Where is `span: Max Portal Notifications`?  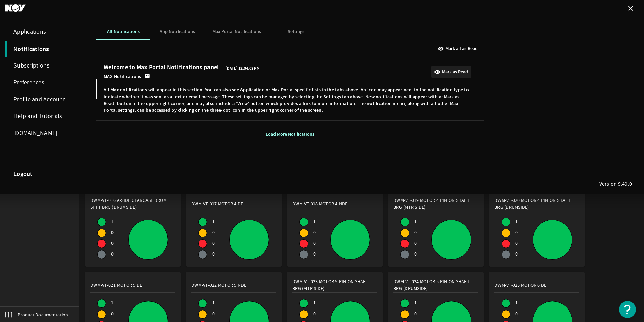 span: Max Portal Notifications is located at coordinates (237, 32).